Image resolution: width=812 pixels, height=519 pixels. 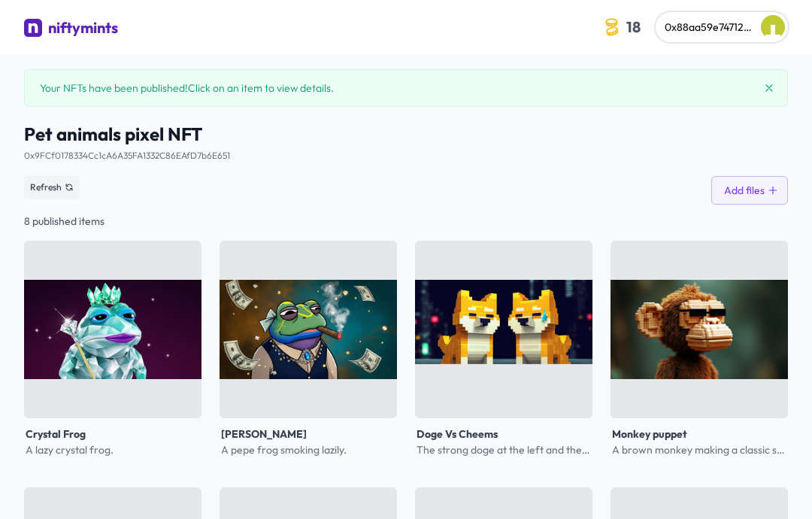 What do you see at coordinates (33, 28) in the screenshot?
I see `img: niftymints logo` at bounding box center [33, 28].